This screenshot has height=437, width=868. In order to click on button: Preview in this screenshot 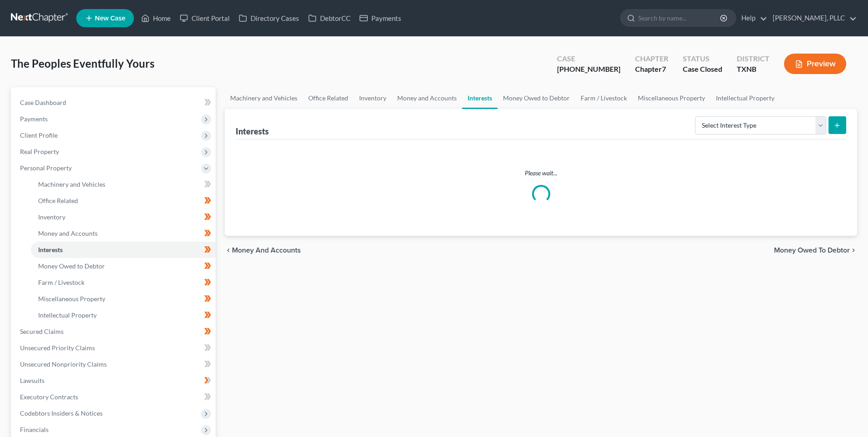, I will do `click(815, 64)`.